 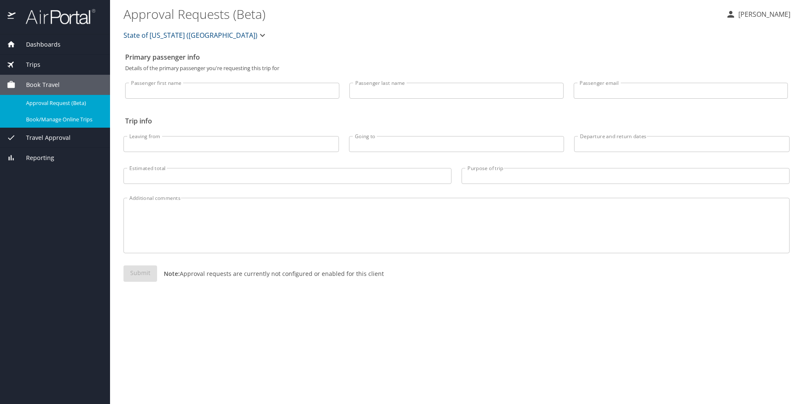 I want to click on h2: Trip info, so click(x=456, y=121).